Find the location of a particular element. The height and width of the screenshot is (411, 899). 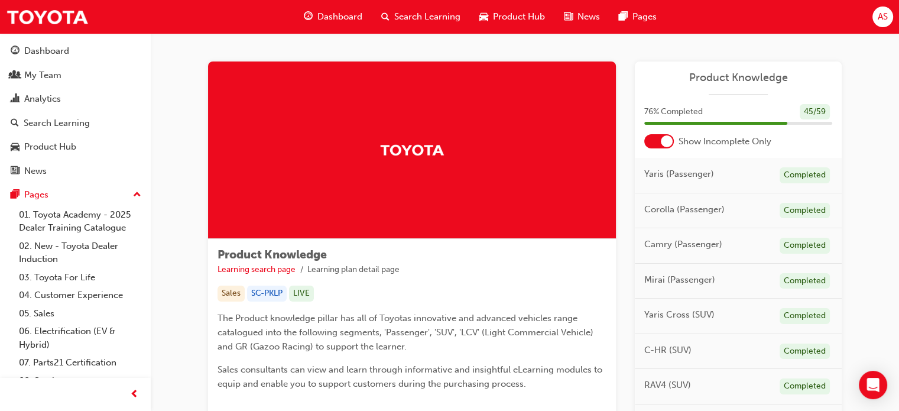

a: My Team is located at coordinates (75, 75).